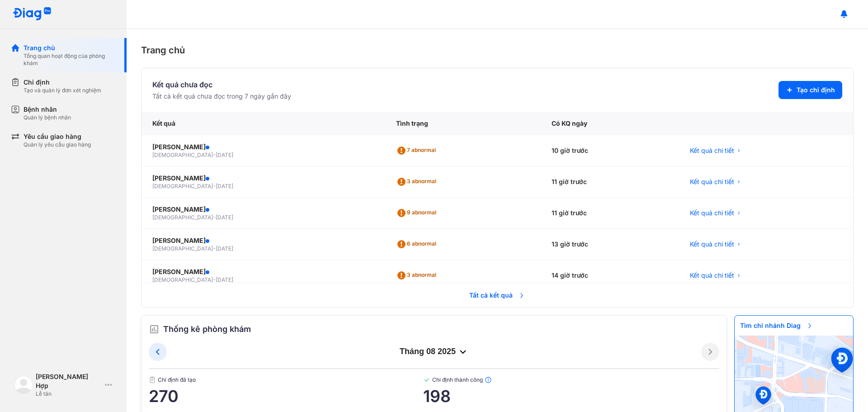 The width and height of the screenshot is (868, 412). Describe the element at coordinates (68, 394) in the screenshot. I see `div: Lễ tân` at that location.